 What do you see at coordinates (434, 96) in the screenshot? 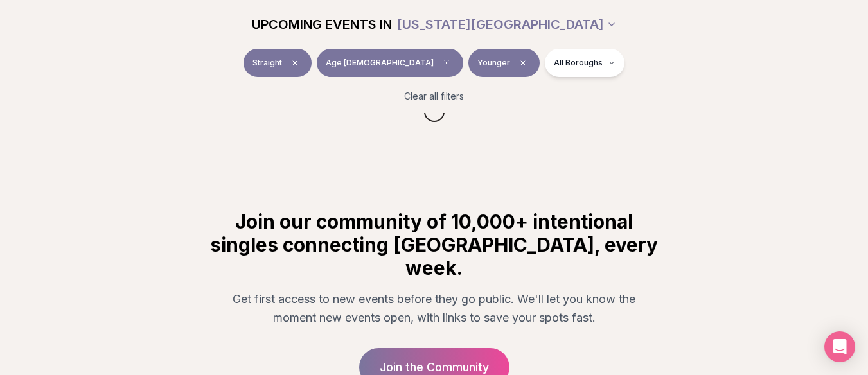
I see `button: Clear all filters` at bounding box center [434, 96].